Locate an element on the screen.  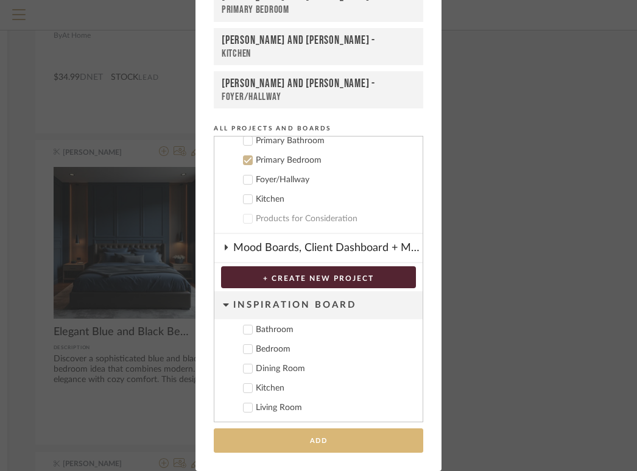
button: Add is located at coordinates (318, 440).